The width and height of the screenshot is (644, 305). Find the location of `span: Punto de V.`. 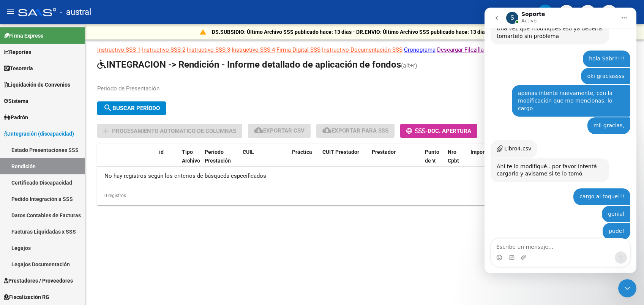

span: Punto de V. is located at coordinates (432, 156).